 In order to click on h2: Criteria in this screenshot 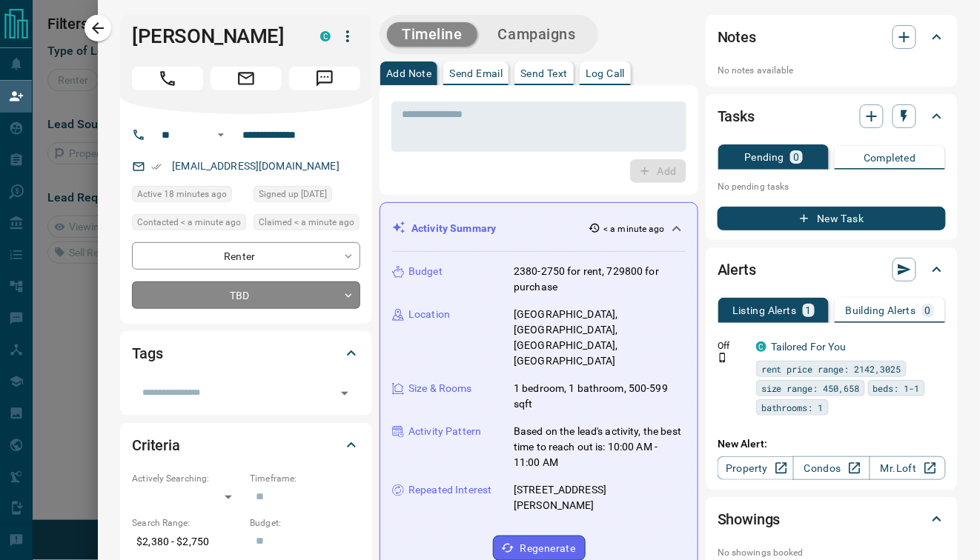, I will do `click(156, 445)`.